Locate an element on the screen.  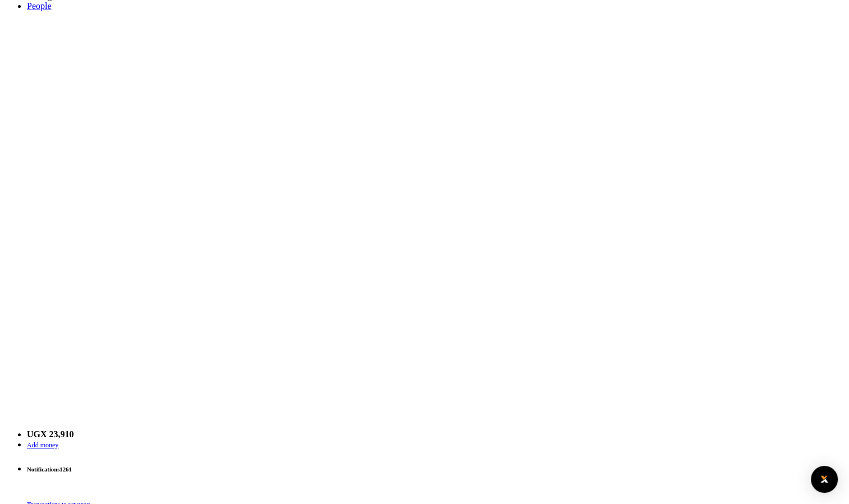
h6: Notifications is located at coordinates (435, 469).